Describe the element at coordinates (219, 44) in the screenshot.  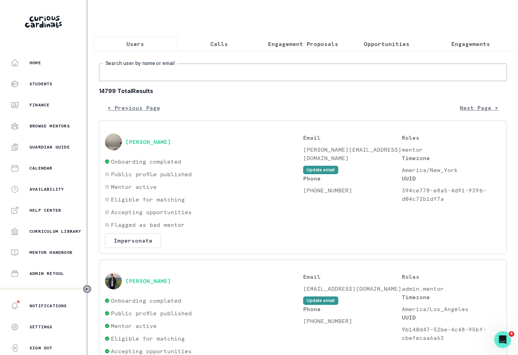
I see `p: Calls` at that location.